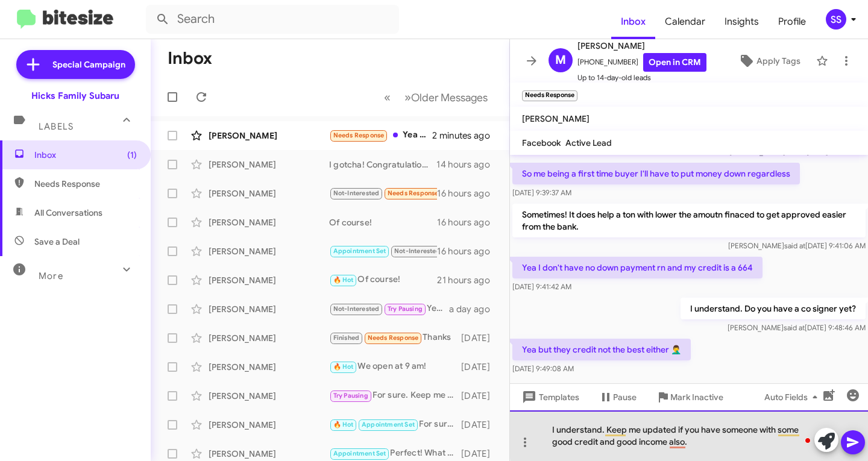 The height and width of the screenshot is (461, 868). Describe the element at coordinates (446, 97) in the screenshot. I see `button: Next` at that location.